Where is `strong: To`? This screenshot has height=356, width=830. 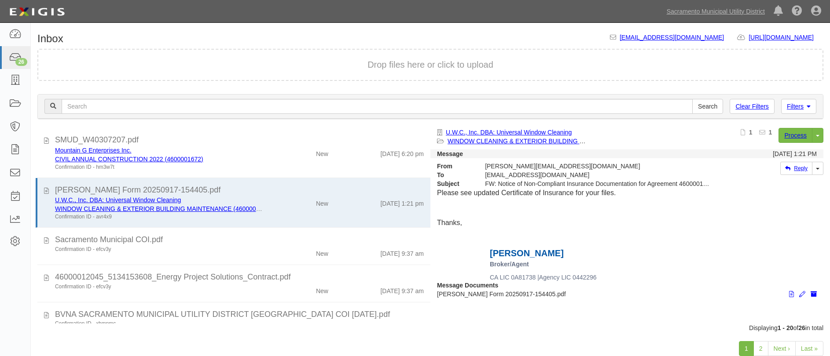
strong: To is located at coordinates (454, 175).